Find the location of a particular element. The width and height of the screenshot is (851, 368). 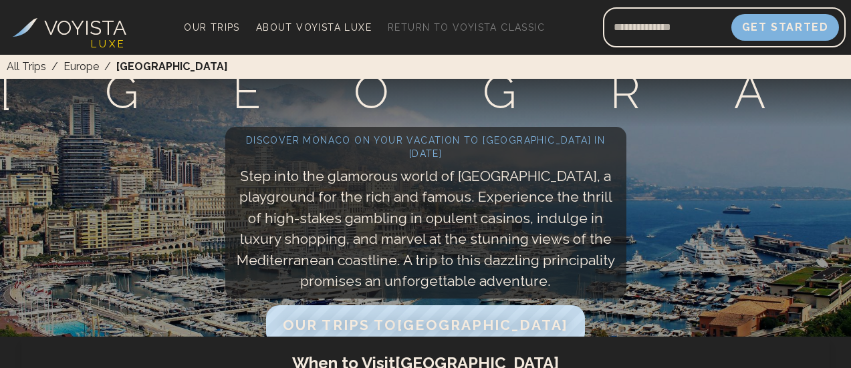

h4: L U X E is located at coordinates (107, 44).